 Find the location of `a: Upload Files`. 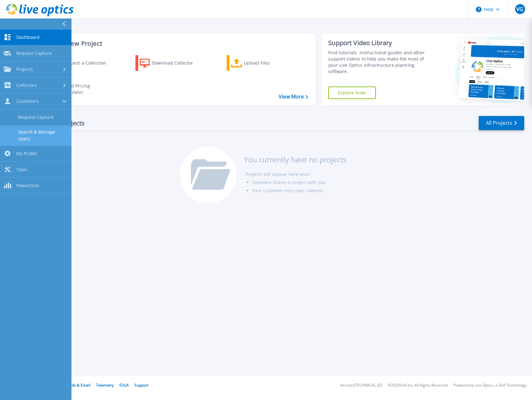

a: Upload Files is located at coordinates (262, 63).